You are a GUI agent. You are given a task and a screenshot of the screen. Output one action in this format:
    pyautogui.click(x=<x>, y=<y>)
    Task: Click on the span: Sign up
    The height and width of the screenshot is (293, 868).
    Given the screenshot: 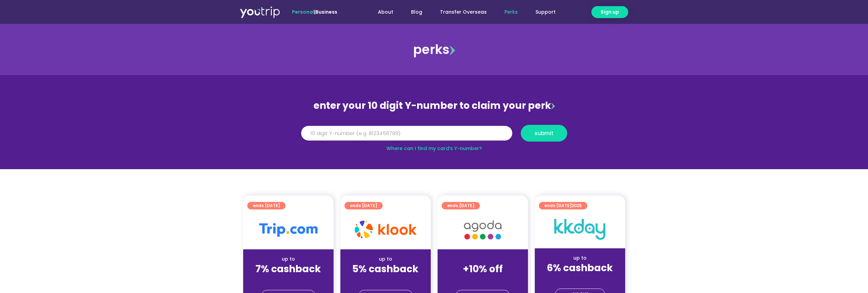 What is the action you would take?
    pyautogui.click(x=610, y=12)
    